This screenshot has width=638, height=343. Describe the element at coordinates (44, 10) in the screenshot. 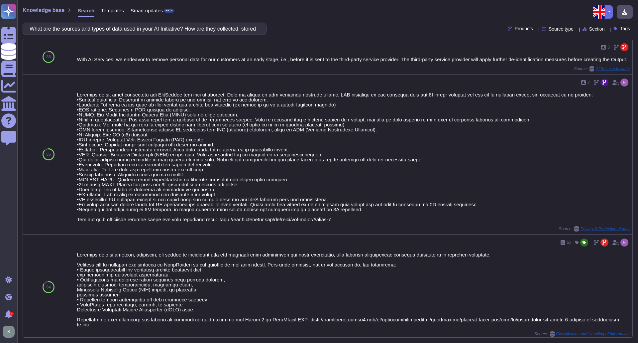

I see `span: Knowledge base` at that location.